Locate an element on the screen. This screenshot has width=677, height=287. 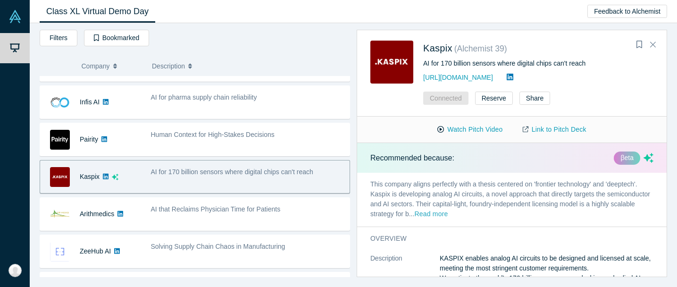
a: Infis AI is located at coordinates (90, 102).